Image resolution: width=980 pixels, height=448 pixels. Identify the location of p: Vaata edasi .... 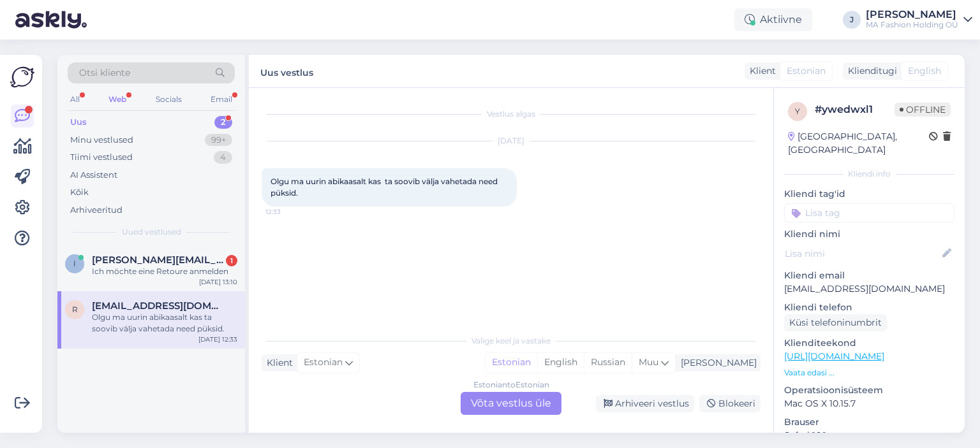
(869, 373).